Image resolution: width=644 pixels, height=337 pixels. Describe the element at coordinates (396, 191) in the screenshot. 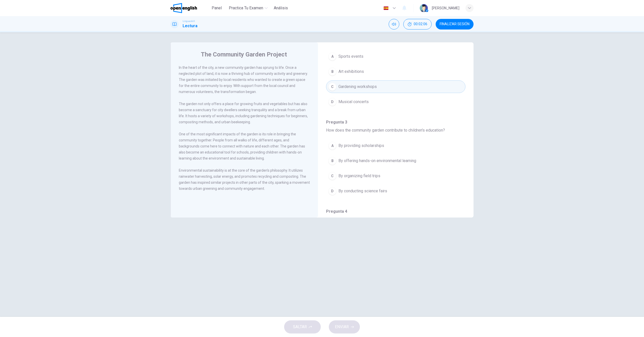

I see `button: DBy conducting science fairs` at that location.